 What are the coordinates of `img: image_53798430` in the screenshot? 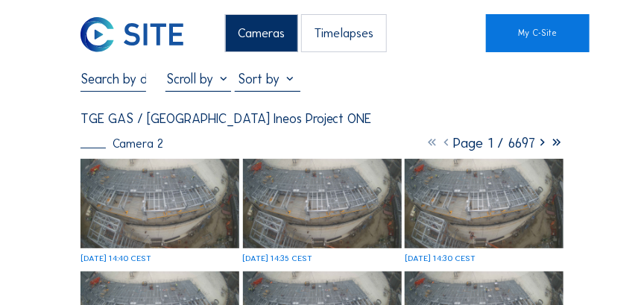 It's located at (159, 203).